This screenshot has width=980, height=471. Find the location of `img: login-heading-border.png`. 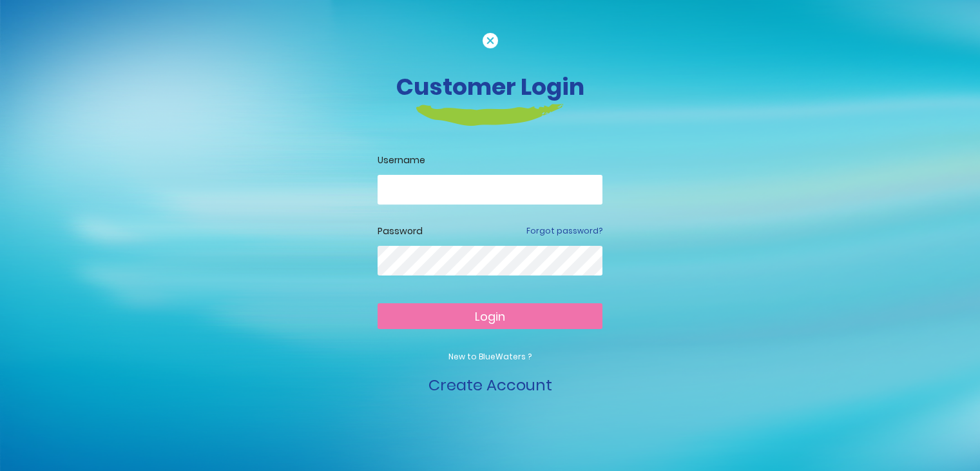

img: login-heading-border.png is located at coordinates (490, 115).